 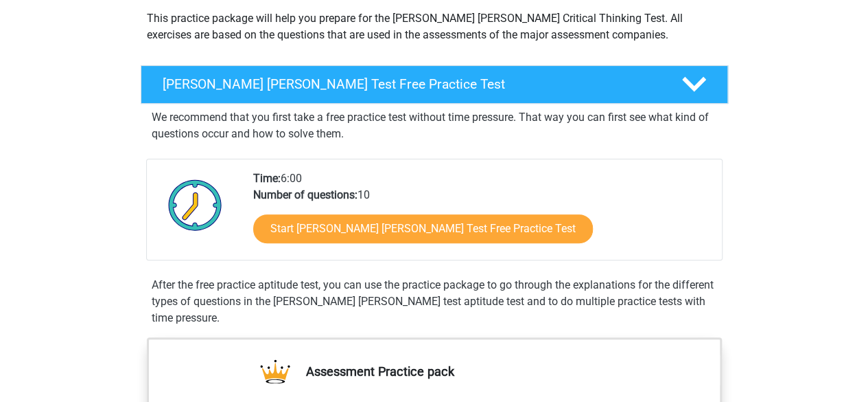 I want to click on b: Number of questions:, so click(x=305, y=194).